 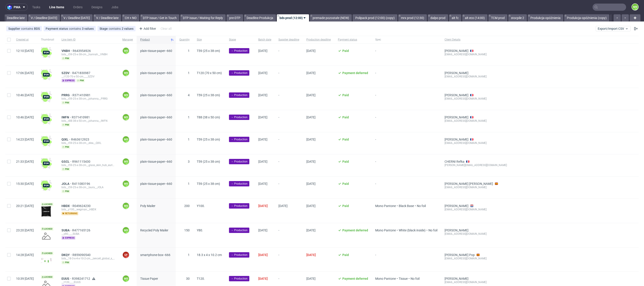 What do you see at coordinates (81, 117) in the screenshot?
I see `a: R371410981` at bounding box center [81, 117].